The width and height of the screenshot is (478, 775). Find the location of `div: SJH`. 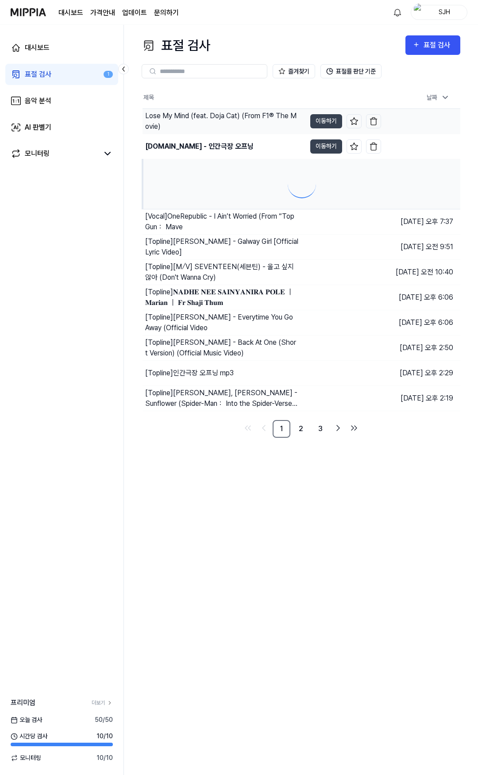

div: SJH is located at coordinates (444, 12).